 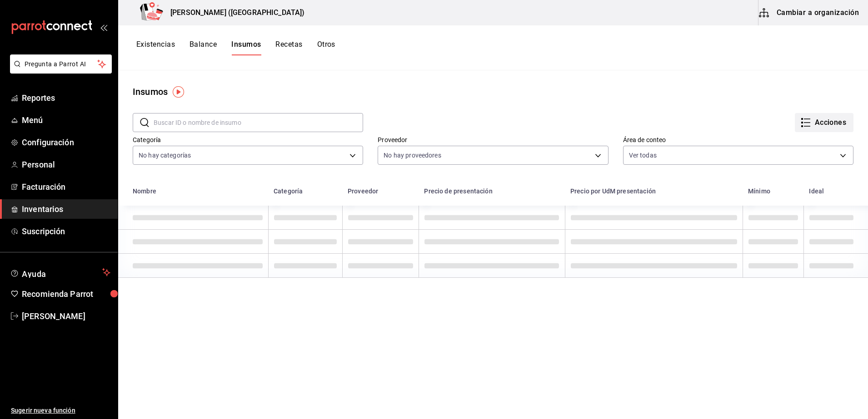 What do you see at coordinates (258, 122) in the screenshot?
I see `input: Buscar ID o nombre de insumo` at bounding box center [258, 122].